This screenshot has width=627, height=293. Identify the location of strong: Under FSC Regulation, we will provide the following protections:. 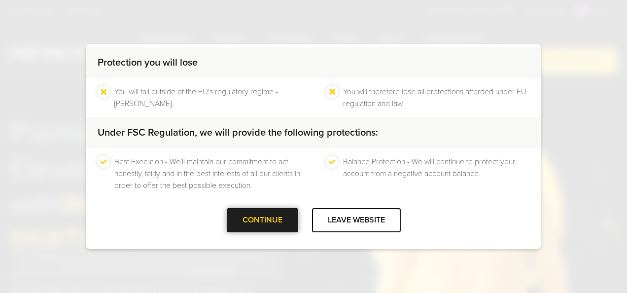
(238, 133).